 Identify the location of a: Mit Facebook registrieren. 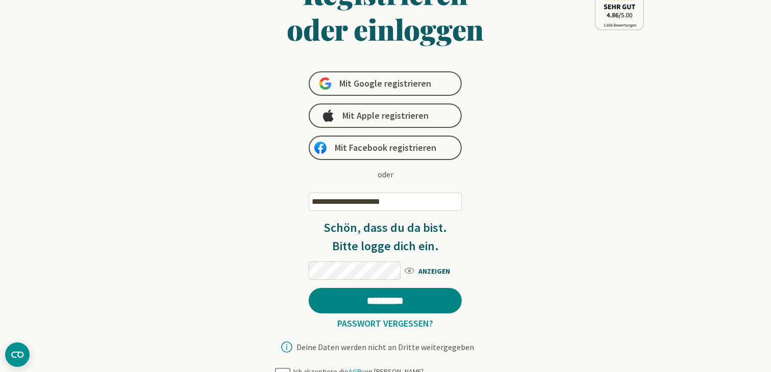
(385, 148).